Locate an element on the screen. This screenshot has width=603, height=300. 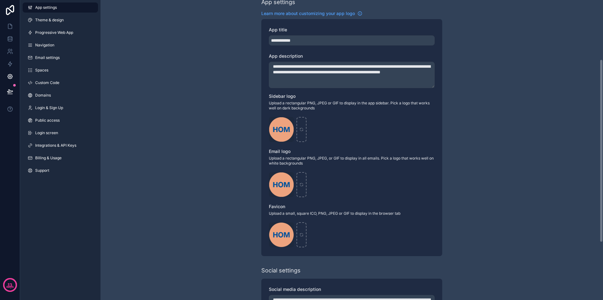
span: Domains is located at coordinates (43, 95).